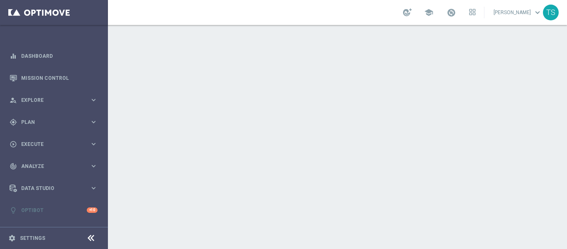 This screenshot has height=249, width=567. What do you see at coordinates (54, 188) in the screenshot?
I see `div: Data Studio keyboard_arrow_right` at bounding box center [54, 188].